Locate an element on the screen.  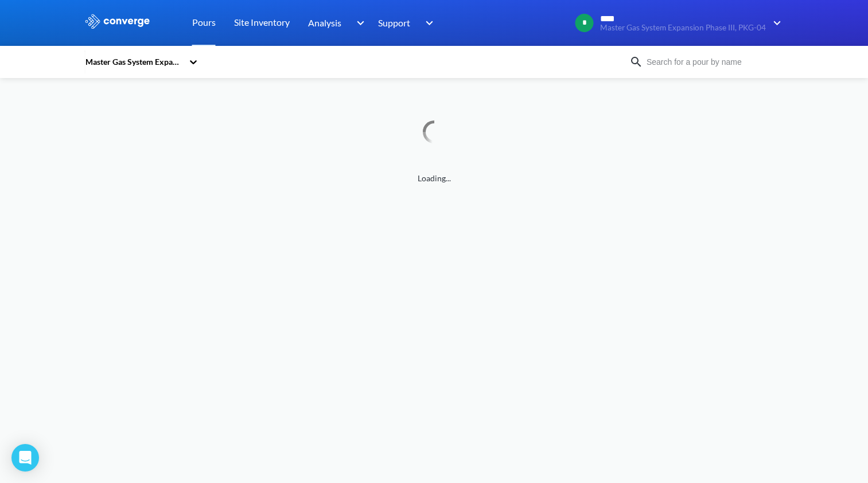
span: Master Gas System Expansion Phase III, PKG-04 is located at coordinates (683, 27).